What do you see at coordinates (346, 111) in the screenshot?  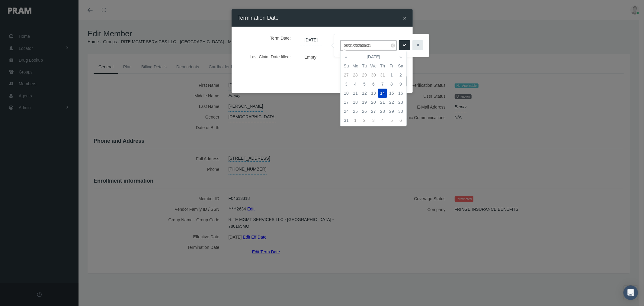 I see `td: 24` at bounding box center [346, 111].